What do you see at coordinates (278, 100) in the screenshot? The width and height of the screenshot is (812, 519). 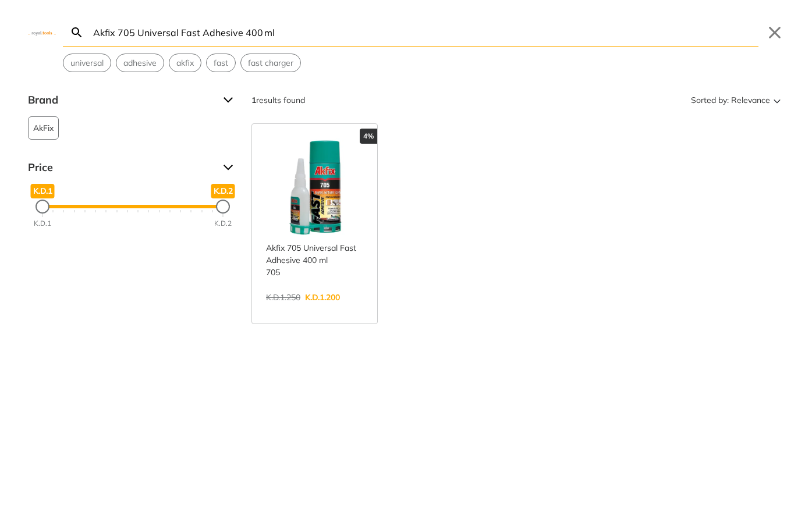 I see `div: results found` at bounding box center [278, 100].